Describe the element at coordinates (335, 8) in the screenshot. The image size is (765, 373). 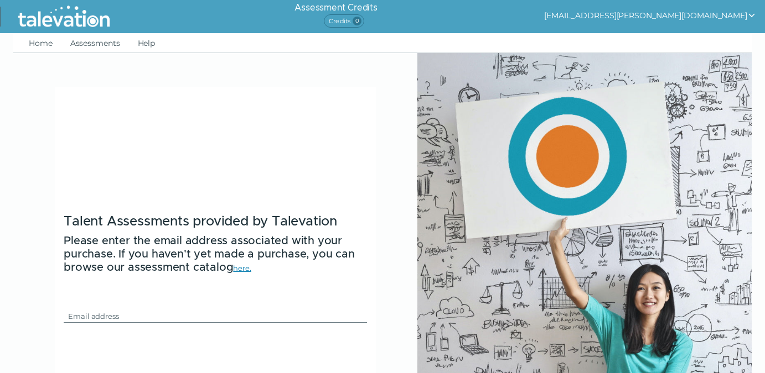
I see `h6: Assessment Credits` at that location.